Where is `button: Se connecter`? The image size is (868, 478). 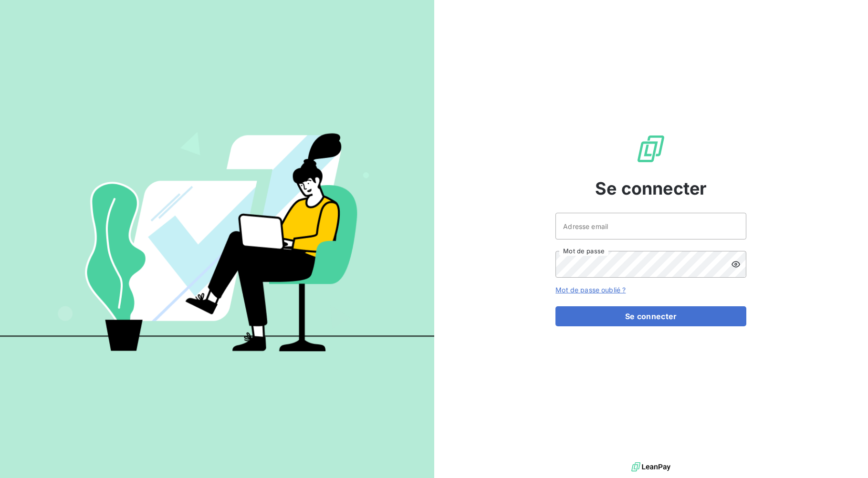 button: Se connecter is located at coordinates (651, 316).